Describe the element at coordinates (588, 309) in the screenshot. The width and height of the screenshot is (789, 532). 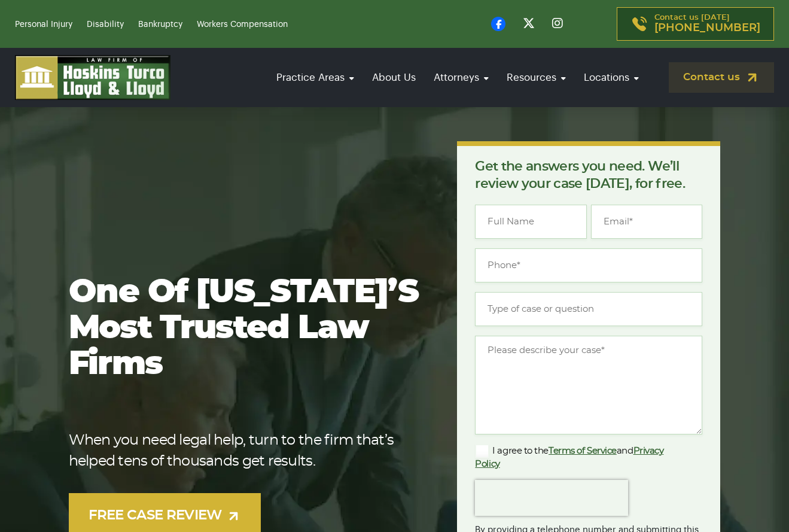
I see `input: Type of case or question` at that location.